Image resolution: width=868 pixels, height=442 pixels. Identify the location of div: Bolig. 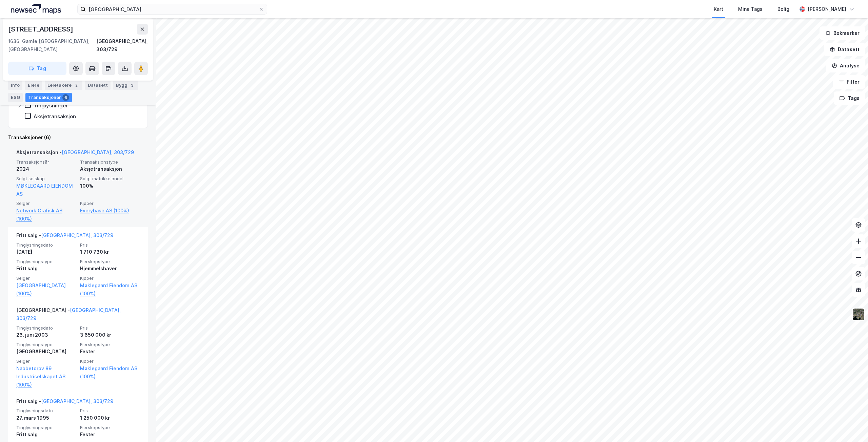
(783, 9).